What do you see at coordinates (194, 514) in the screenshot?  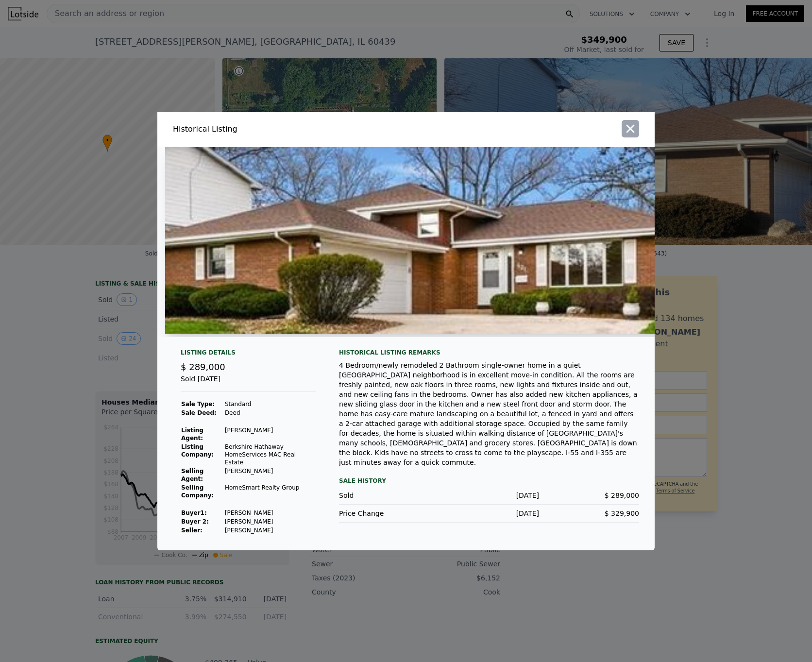 I see `strong: Buyer 1 :` at bounding box center [194, 514].